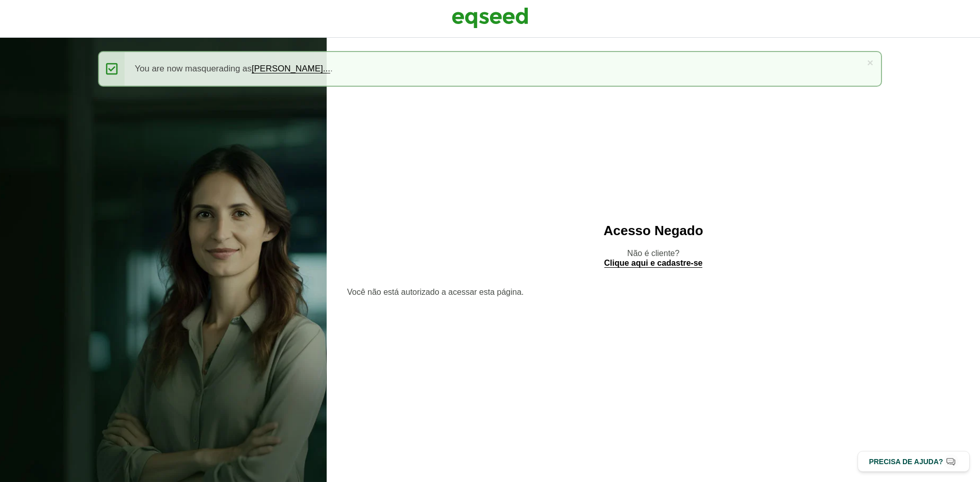 The height and width of the screenshot is (482, 980). I want to click on h2: Acesso Negado, so click(653, 231).